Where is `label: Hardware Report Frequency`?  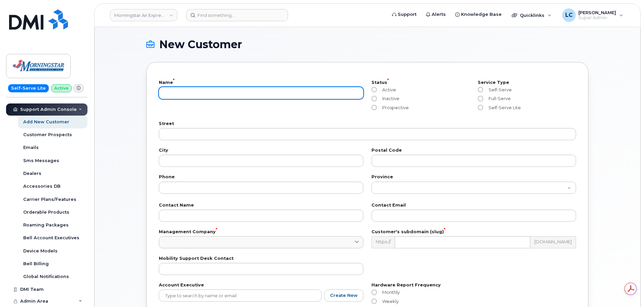 label: Hardware Report Frequency is located at coordinates (473, 285).